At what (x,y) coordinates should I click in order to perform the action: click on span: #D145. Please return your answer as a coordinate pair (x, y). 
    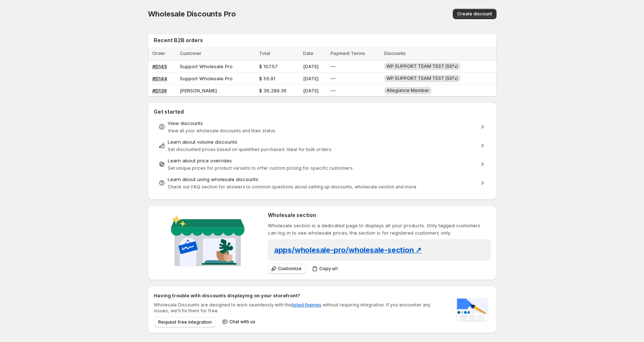
    Looking at the image, I should click on (160, 66).